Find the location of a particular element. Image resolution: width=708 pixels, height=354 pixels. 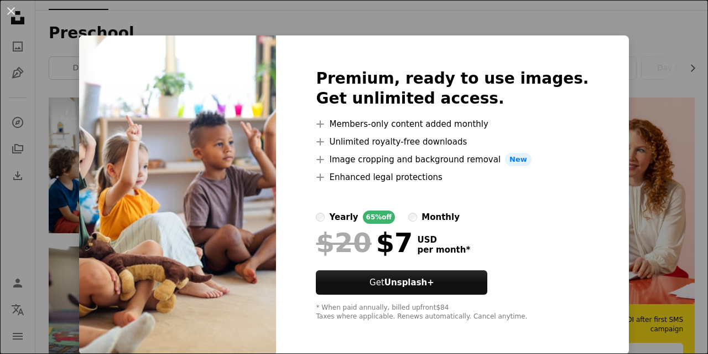

div: 65% off is located at coordinates (379, 217).